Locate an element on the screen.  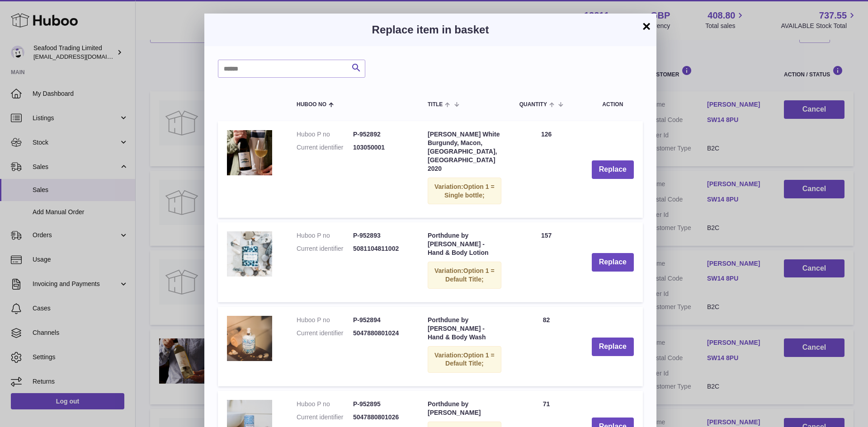
dd: 5047880801024 is located at coordinates (381, 333).